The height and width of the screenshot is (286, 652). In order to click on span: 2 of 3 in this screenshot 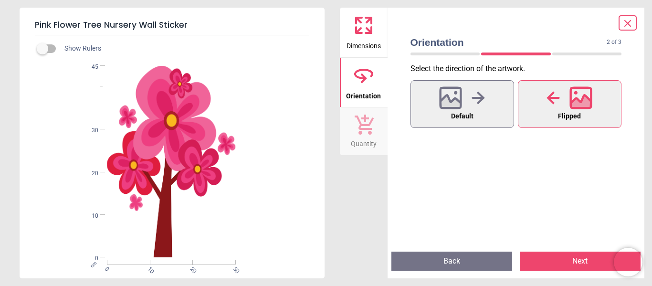, I will do `click(614, 42)`.